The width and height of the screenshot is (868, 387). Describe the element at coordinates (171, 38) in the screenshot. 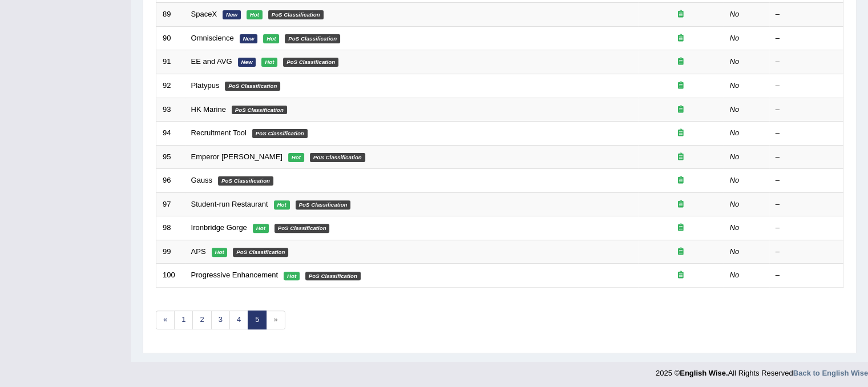

I see `td: 90` at that location.